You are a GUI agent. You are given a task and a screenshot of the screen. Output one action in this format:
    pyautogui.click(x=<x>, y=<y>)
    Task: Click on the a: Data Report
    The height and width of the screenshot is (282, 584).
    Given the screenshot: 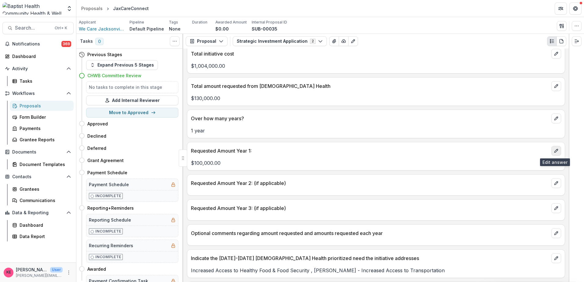 What is the action you would take?
    pyautogui.click(x=42, y=237)
    